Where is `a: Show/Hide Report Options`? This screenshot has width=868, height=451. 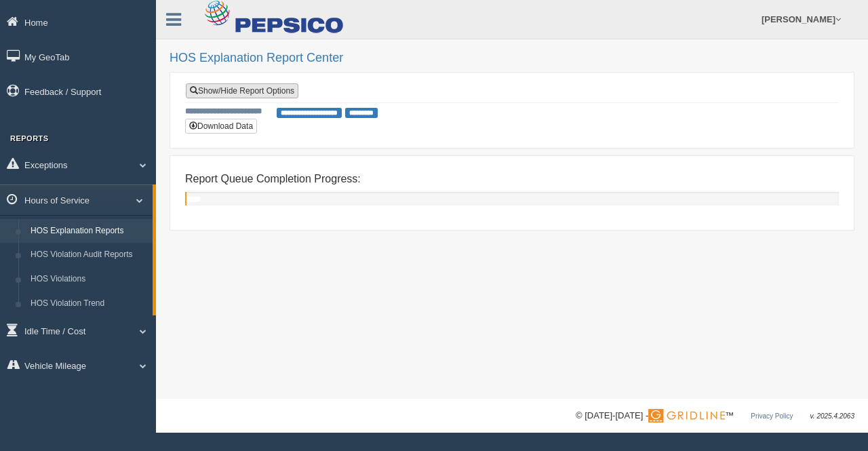 a: Show/Hide Report Options is located at coordinates (242, 91).